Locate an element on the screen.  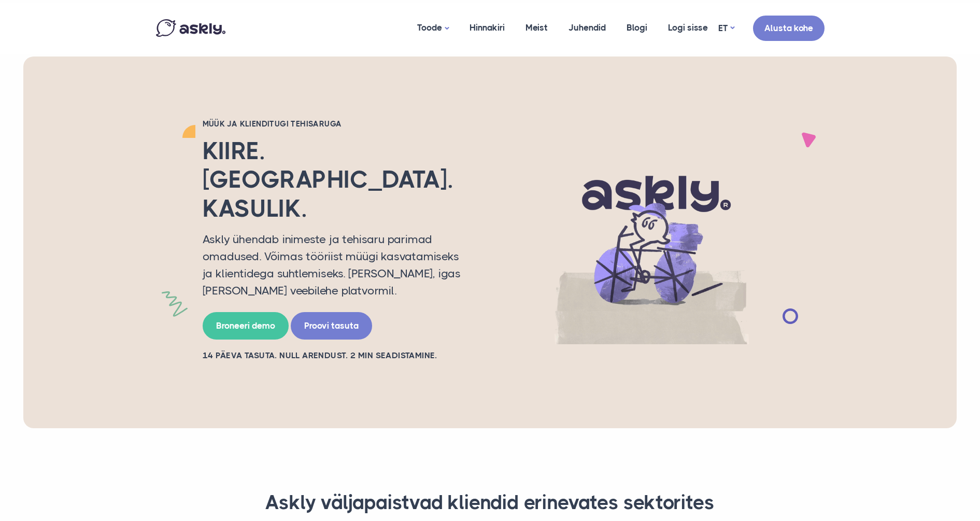
a: Meist is located at coordinates (536, 27).